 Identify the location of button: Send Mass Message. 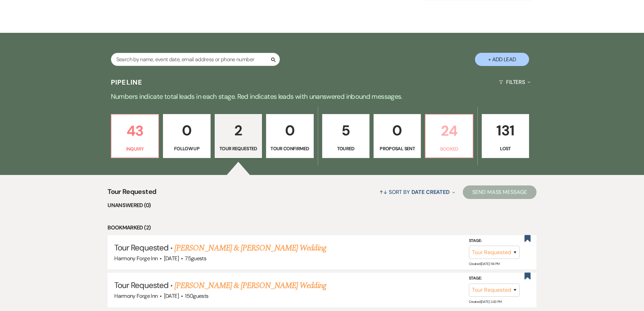
(500, 192).